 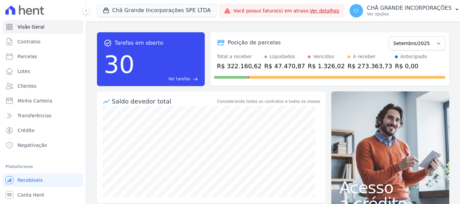 What do you see at coordinates (119, 65) in the screenshot?
I see `div: 30` at bounding box center [119, 65].